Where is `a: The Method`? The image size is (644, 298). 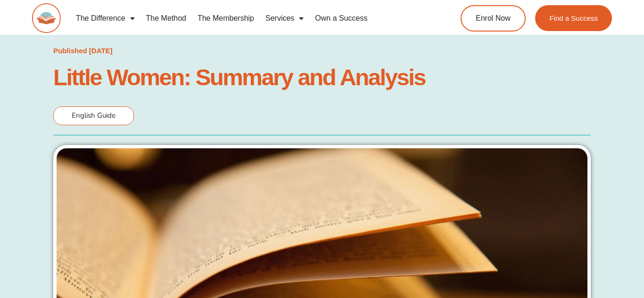 a: The Method is located at coordinates (166, 19).